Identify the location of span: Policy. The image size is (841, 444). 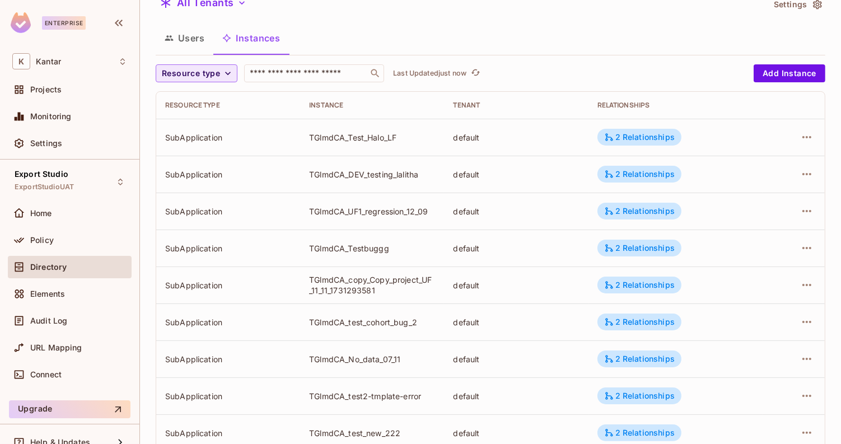
(42, 240).